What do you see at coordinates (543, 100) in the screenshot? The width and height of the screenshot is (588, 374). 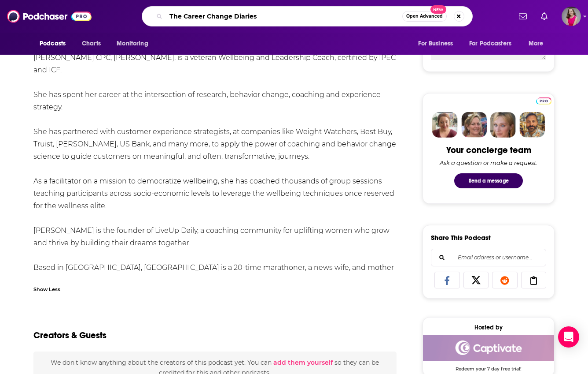 I see `a: Pro website` at bounding box center [543, 100].